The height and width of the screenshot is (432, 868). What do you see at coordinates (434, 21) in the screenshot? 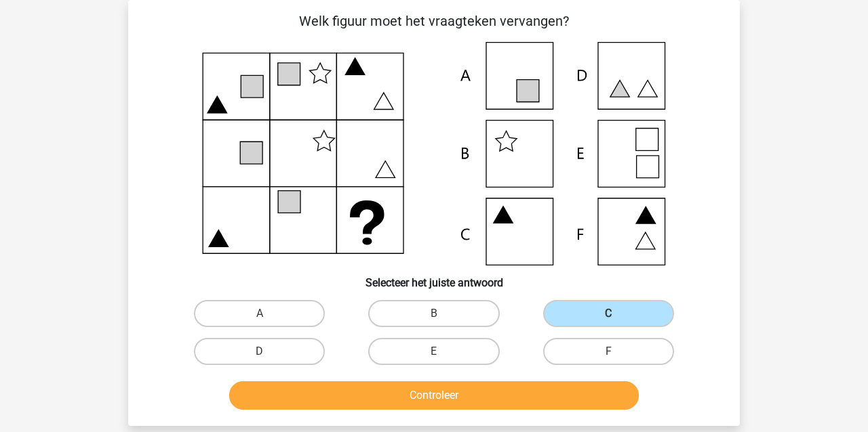
I see `p: Welk figuur moet het vraagteken vervangen?` at bounding box center [434, 21].